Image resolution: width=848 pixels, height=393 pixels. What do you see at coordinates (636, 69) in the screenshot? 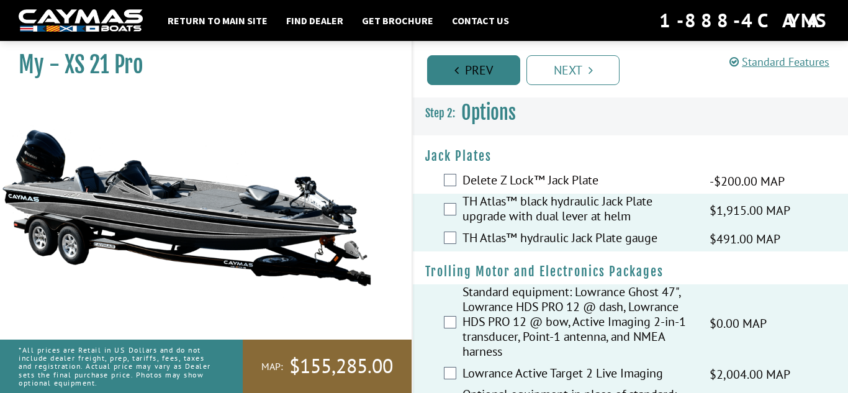
I see `ul: Pagination` at bounding box center [636, 69].